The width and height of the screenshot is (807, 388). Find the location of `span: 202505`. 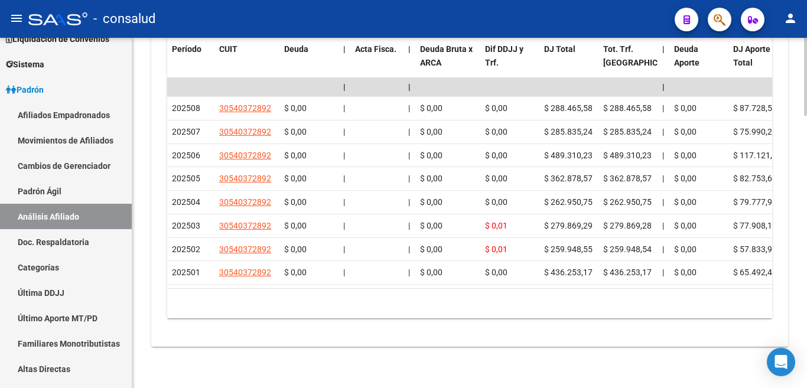

span: 202505 is located at coordinates (186, 179).